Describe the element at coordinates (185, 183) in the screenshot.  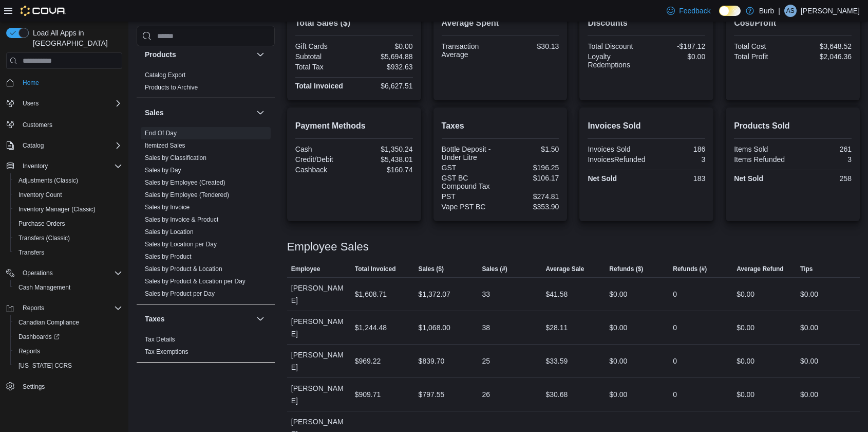
I see `a: Sales by Employee (Created)` at that location.